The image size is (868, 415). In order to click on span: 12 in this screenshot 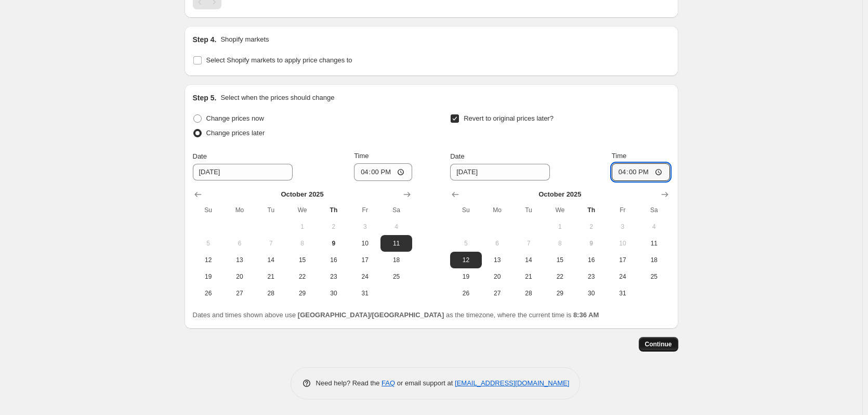, I will do `click(208, 260)`.